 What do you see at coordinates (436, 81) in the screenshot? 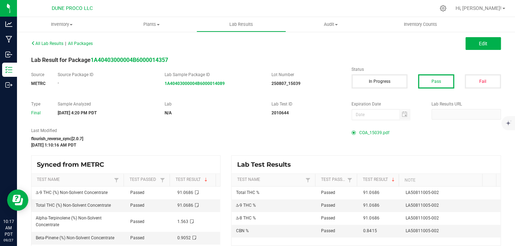
I see `button: Pass` at bounding box center [436, 81].